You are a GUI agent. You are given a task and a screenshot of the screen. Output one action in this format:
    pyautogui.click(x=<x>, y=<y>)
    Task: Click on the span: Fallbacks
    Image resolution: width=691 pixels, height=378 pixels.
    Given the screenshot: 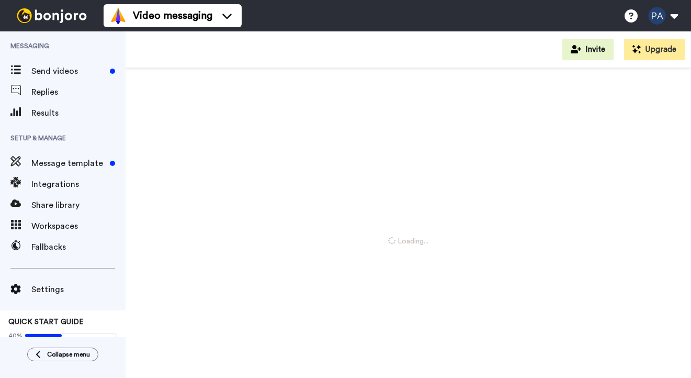 What is the action you would take?
    pyautogui.click(x=78, y=247)
    